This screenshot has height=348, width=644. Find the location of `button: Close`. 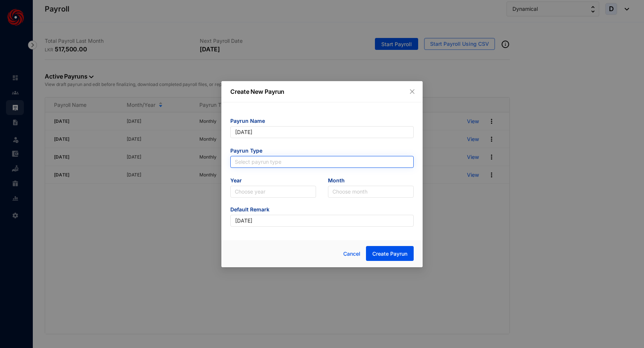

button: Close is located at coordinates (412, 92).